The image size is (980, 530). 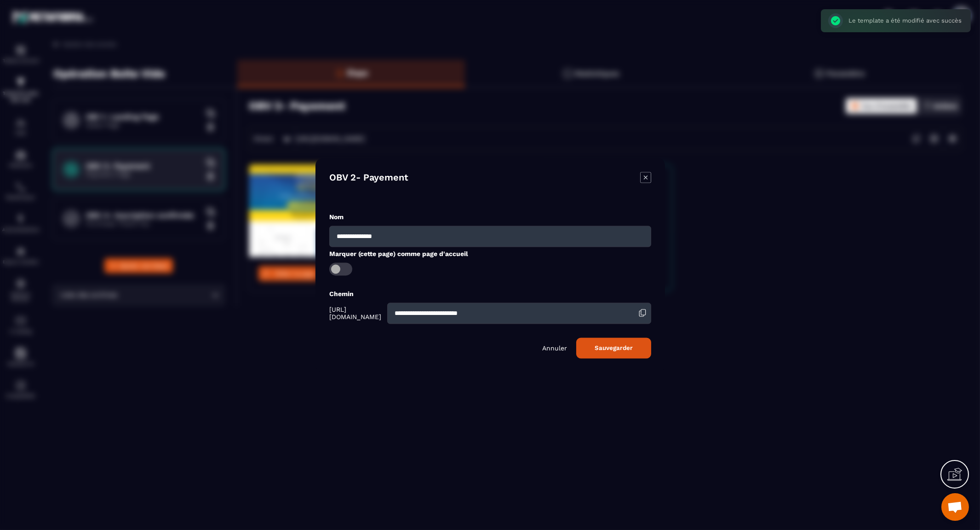 I want to click on label: Nom, so click(x=337, y=217).